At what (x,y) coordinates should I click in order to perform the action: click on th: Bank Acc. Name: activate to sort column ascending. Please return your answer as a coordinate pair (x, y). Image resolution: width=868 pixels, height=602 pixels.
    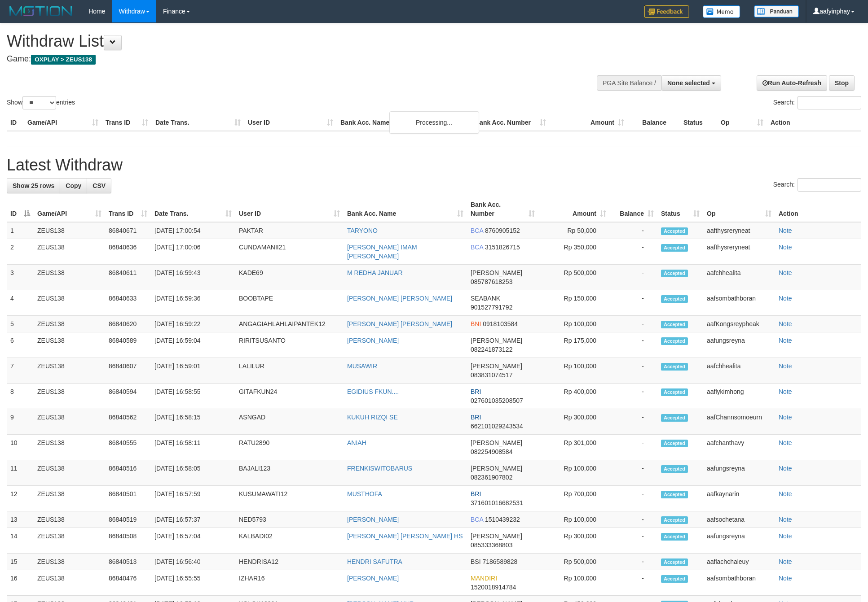
    Looking at the image, I should click on (405, 209).